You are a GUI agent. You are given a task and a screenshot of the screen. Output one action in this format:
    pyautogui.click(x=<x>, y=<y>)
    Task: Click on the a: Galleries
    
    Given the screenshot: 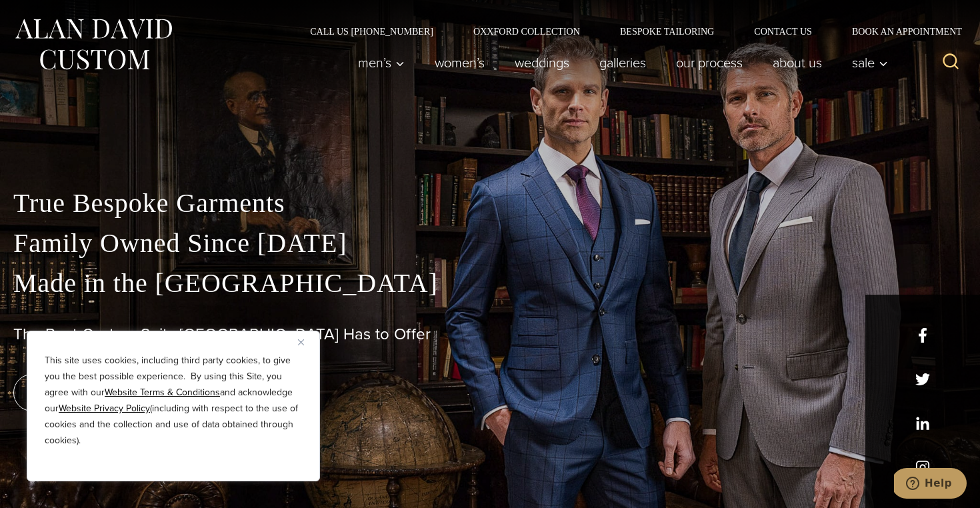 What is the action you would take?
    pyautogui.click(x=622, y=63)
    